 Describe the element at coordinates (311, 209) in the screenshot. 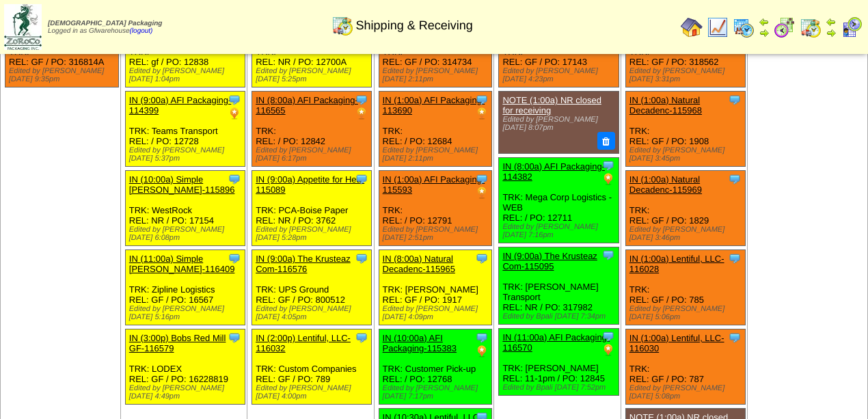

I see `div: TRK: PCA-Boise Paper REL: NR / PO: 3762` at that location.